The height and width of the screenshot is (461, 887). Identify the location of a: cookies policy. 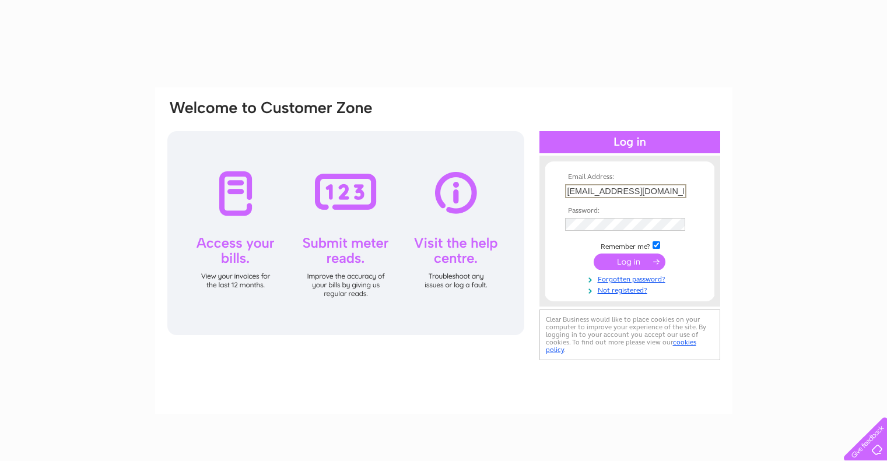
(621, 346).